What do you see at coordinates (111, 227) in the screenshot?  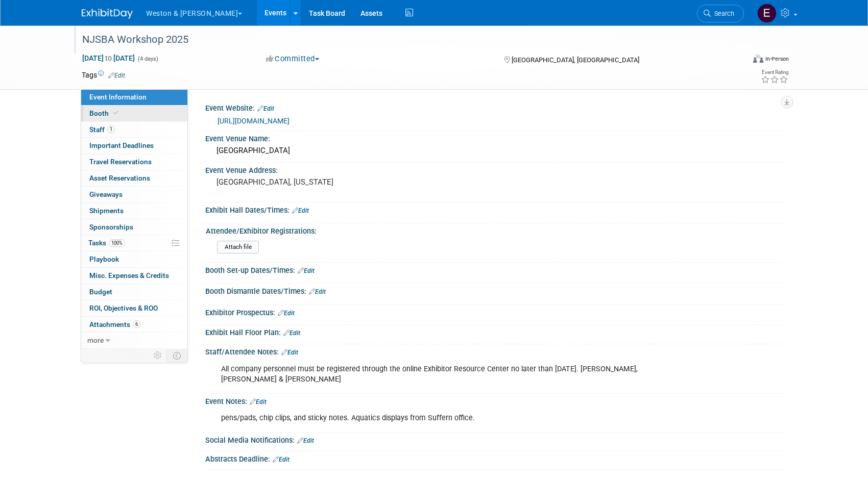 I see `span: Sponsorships` at bounding box center [111, 227].